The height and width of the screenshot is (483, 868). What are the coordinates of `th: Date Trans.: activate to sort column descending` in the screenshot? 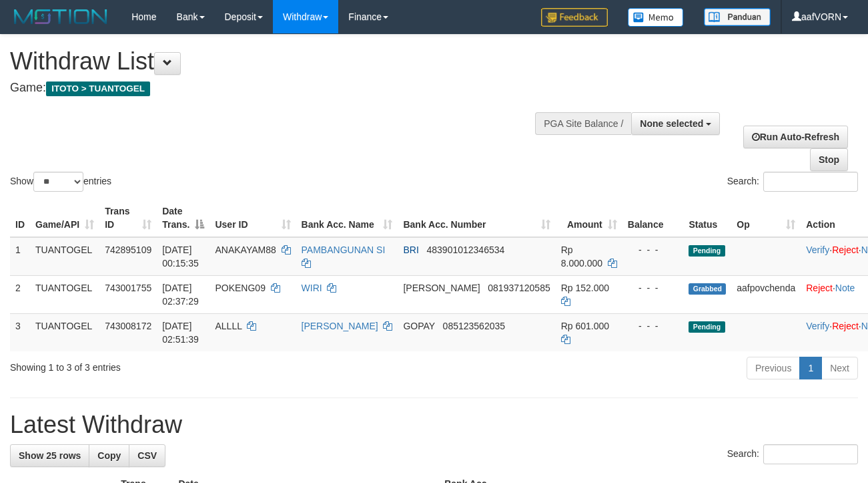 It's located at (183, 217).